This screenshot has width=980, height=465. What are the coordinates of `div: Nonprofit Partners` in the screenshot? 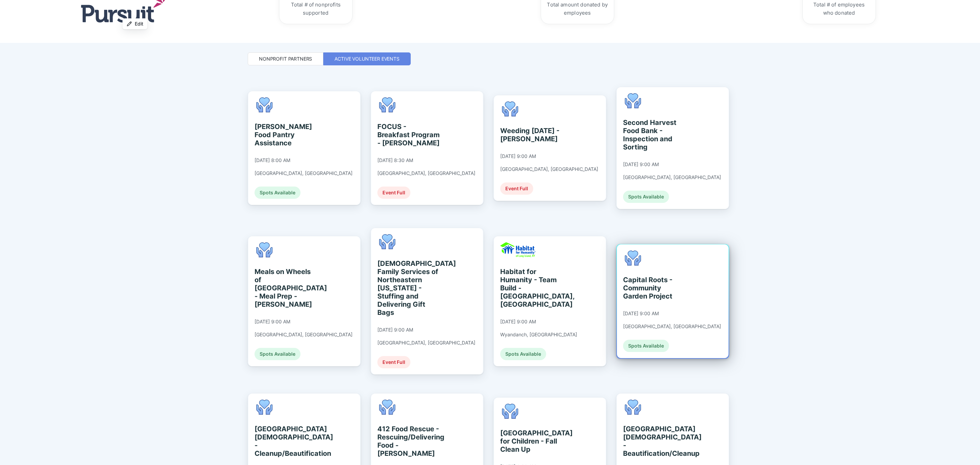 It's located at (286, 59).